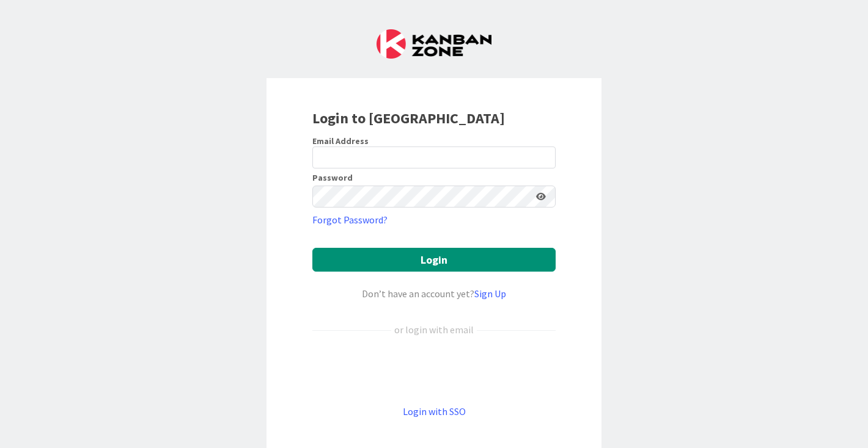  Describe the element at coordinates (434, 294) in the screenshot. I see `div: Don’t have an account yet?` at that location.